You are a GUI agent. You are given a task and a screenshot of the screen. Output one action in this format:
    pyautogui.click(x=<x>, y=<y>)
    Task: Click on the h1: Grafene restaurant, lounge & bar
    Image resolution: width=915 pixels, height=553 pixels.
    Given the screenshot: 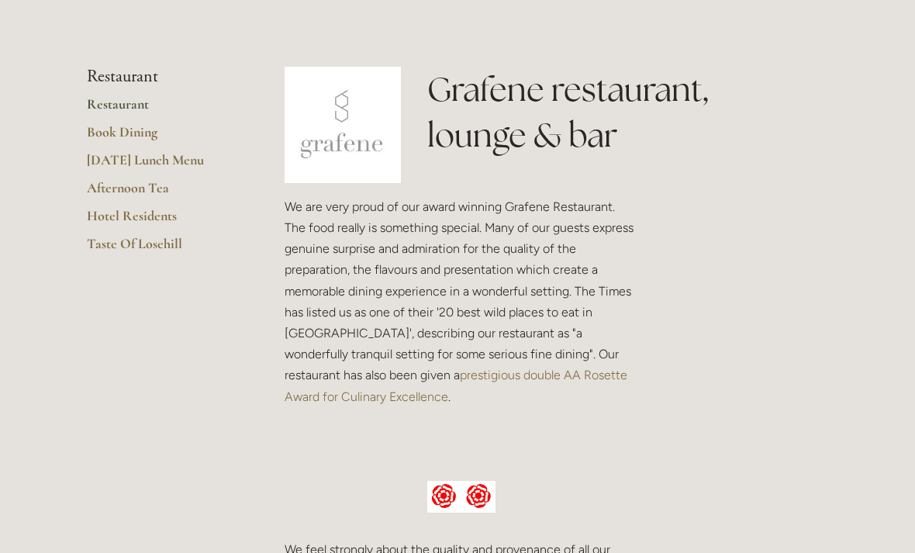 What is the action you would take?
    pyautogui.click(x=627, y=112)
    